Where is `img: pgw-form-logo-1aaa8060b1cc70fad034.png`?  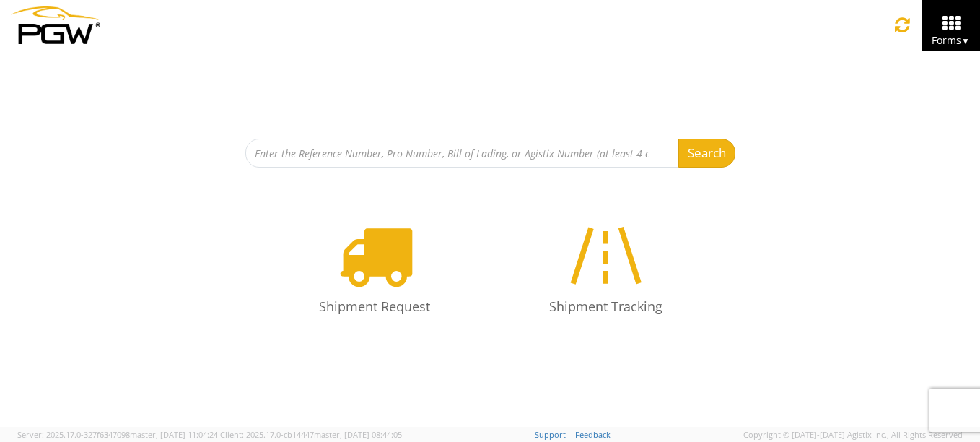
img: pgw-form-logo-1aaa8060b1cc70fad034.png is located at coordinates (55, 25).